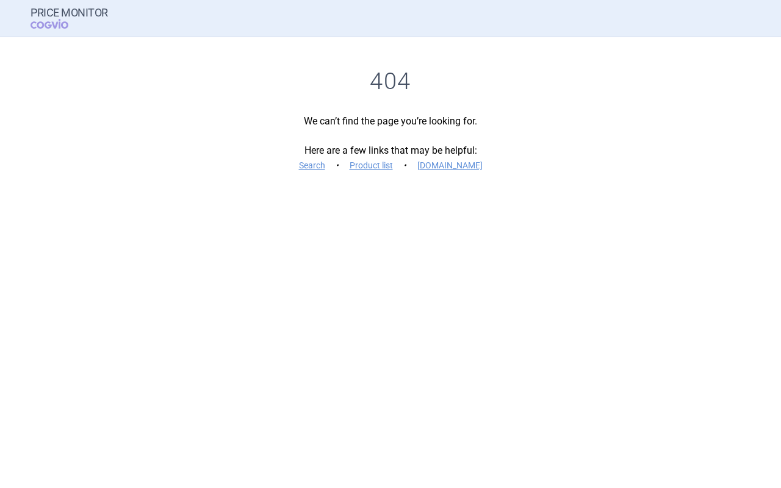 The height and width of the screenshot is (488, 781). I want to click on a: Product list, so click(371, 165).